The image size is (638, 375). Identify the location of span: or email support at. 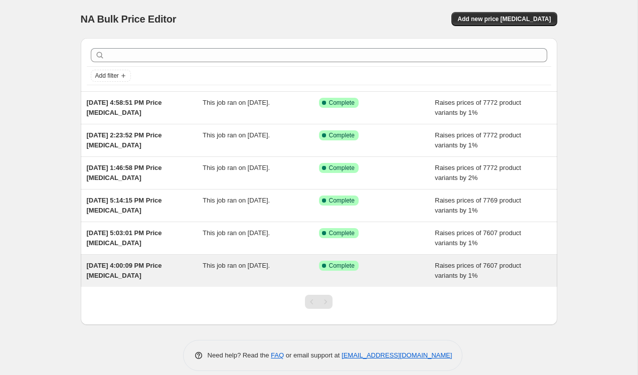
(313, 355).